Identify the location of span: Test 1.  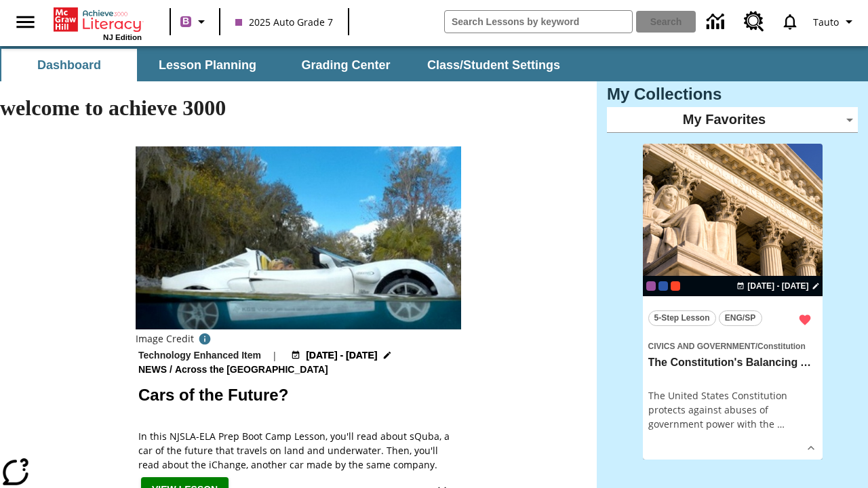
(675, 286).